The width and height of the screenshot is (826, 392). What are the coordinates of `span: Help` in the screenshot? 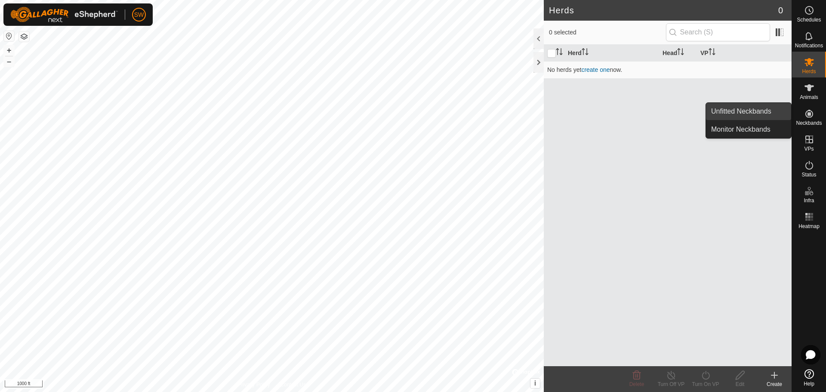 It's located at (809, 384).